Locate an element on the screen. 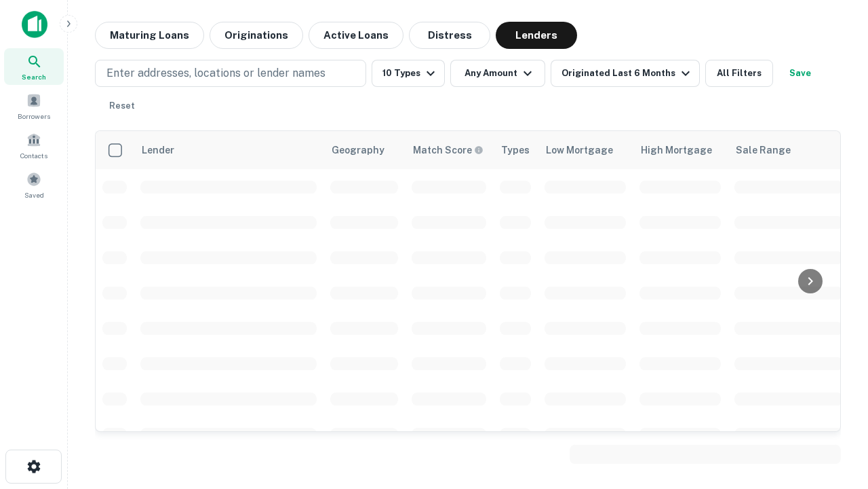  h6: Match Score is located at coordinates (447, 150).